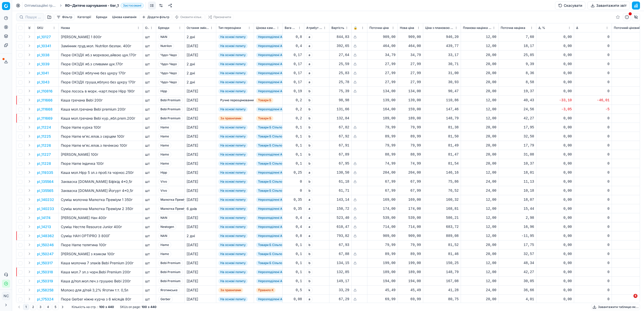 Image resolution: width=644 pixels, height=311 pixels. I want to click on strong: 440, so click(153, 307).